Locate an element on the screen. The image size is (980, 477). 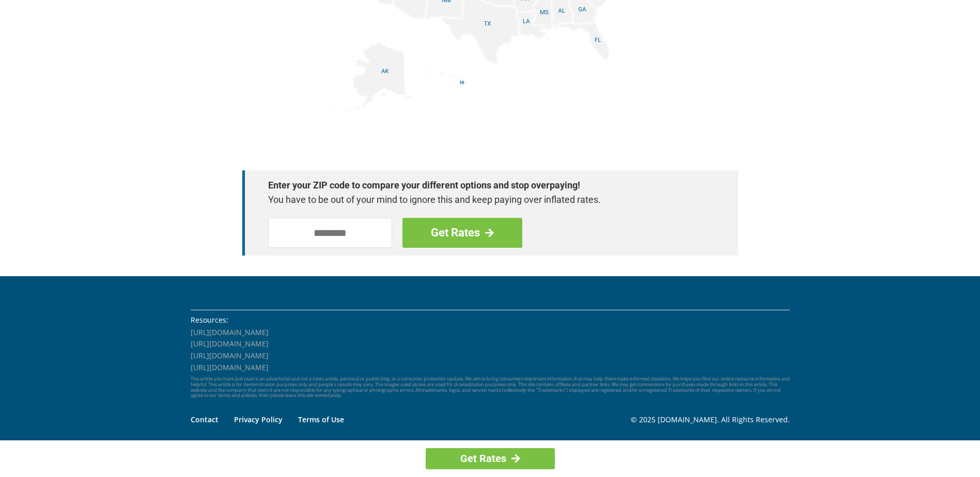
li: Resources: is located at coordinates (490, 320).